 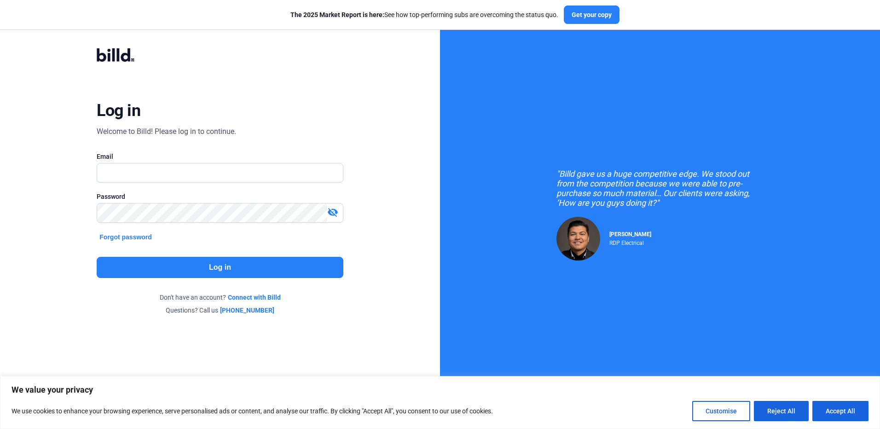 What do you see at coordinates (440, 390) in the screenshot?
I see `p: We value your privacy` at bounding box center [440, 390].